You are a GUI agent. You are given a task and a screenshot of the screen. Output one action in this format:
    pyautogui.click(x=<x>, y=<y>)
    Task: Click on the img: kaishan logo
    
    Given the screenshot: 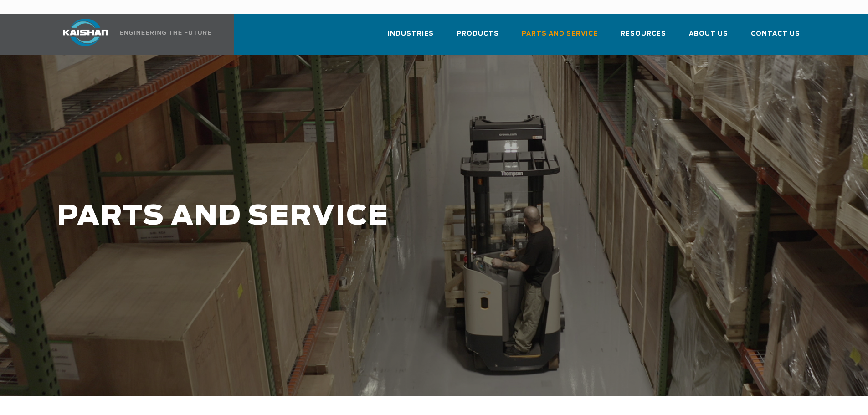 What is the action you would take?
    pyautogui.click(x=86, y=32)
    